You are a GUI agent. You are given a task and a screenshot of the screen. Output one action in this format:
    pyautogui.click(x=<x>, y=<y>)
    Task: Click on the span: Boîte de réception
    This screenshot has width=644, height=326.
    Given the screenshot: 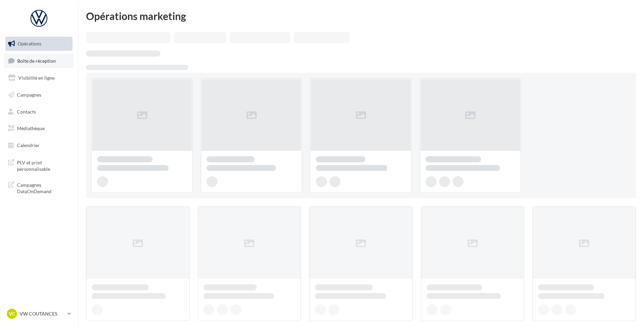 What is the action you would take?
    pyautogui.click(x=37, y=60)
    